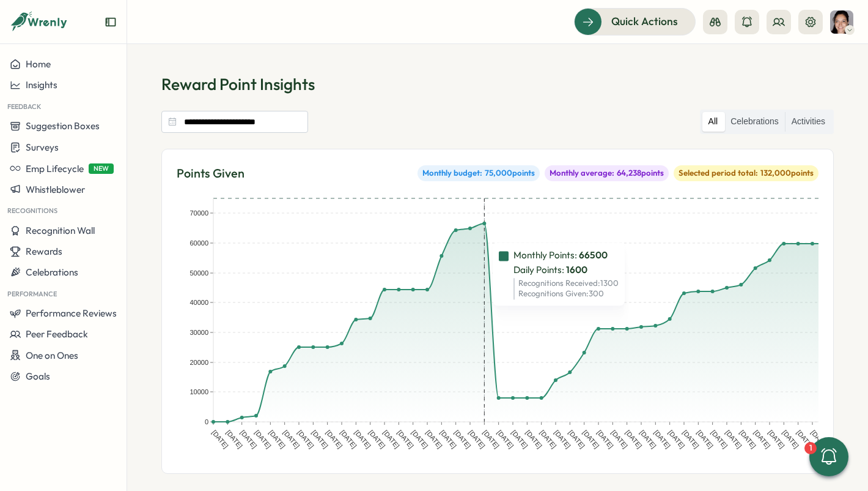 The width and height of the screenshot is (868, 491). Describe the element at coordinates (38, 64) in the screenshot. I see `span: Home` at that location.